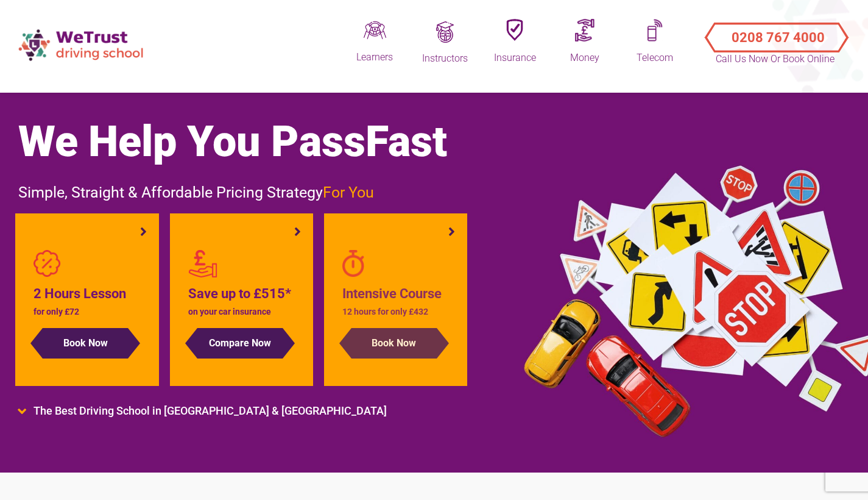 Image resolution: width=868 pixels, height=500 pixels. Describe the element at coordinates (242, 304) in the screenshot. I see `a: Save up to £515* on your car insurance Compare Now` at that location.